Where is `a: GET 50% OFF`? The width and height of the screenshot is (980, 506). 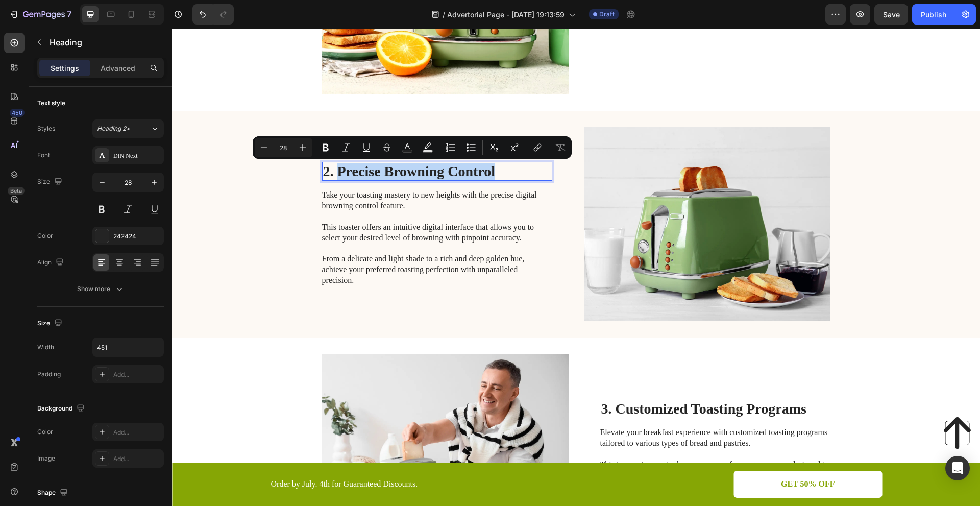
a: GET 50% OFF is located at coordinates (636, 456).